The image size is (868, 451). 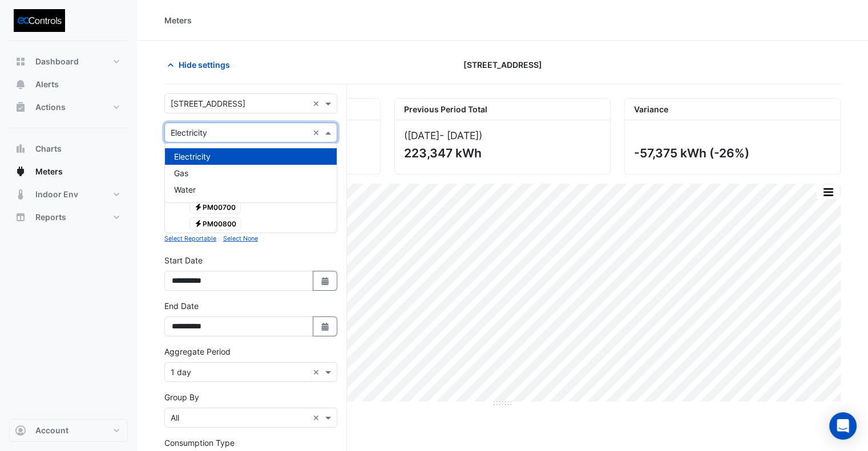 What do you see at coordinates (731, 152) in the screenshot?
I see `div: -57,375 kWh (-26%)` at bounding box center [731, 152].